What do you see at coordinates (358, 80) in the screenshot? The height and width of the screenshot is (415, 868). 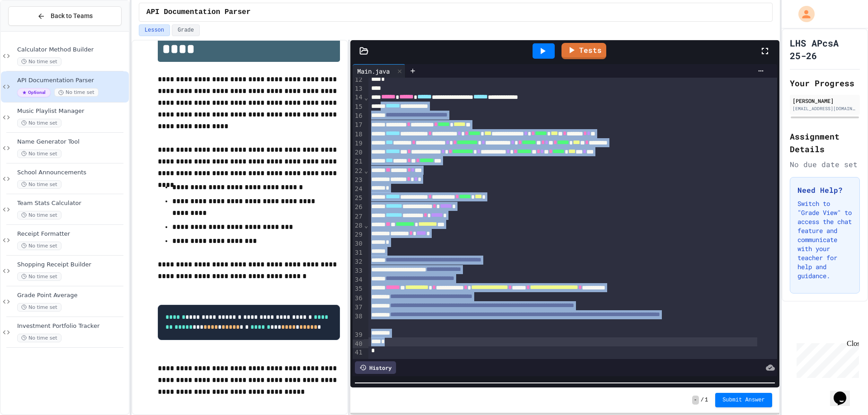 I see `div: 12` at bounding box center [358, 80].